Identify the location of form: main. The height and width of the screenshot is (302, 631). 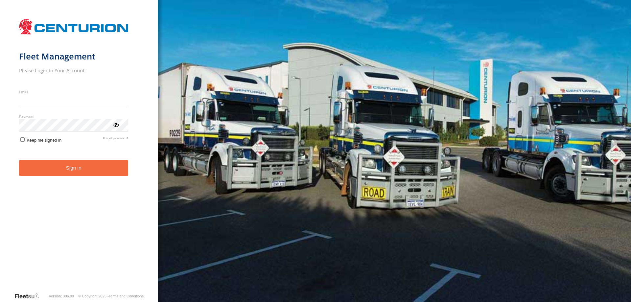
(79, 154).